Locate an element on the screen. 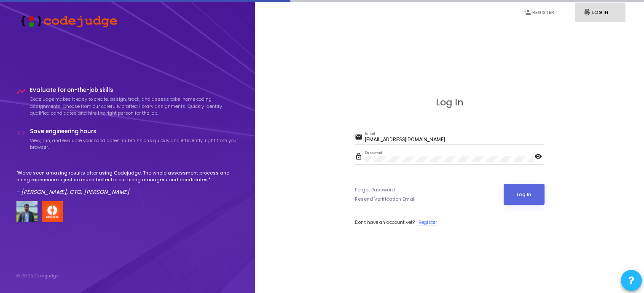  mat-icon: email is located at coordinates (360, 138).